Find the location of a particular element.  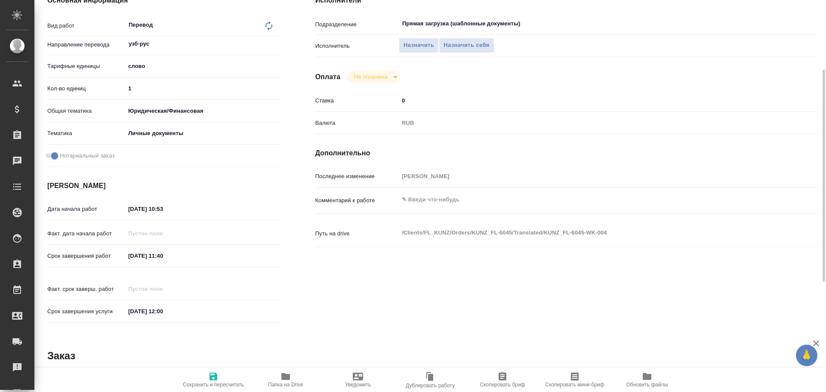

span: Скопировать мини-бриф is located at coordinates (574, 385).